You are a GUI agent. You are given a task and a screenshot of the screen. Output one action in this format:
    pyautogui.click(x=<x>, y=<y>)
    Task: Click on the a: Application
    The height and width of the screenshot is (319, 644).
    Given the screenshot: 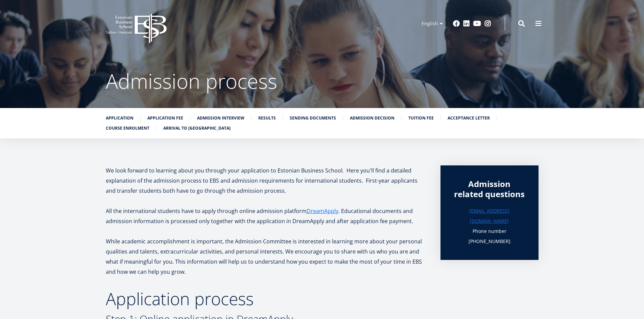 What is the action you would take?
    pyautogui.click(x=120, y=118)
    